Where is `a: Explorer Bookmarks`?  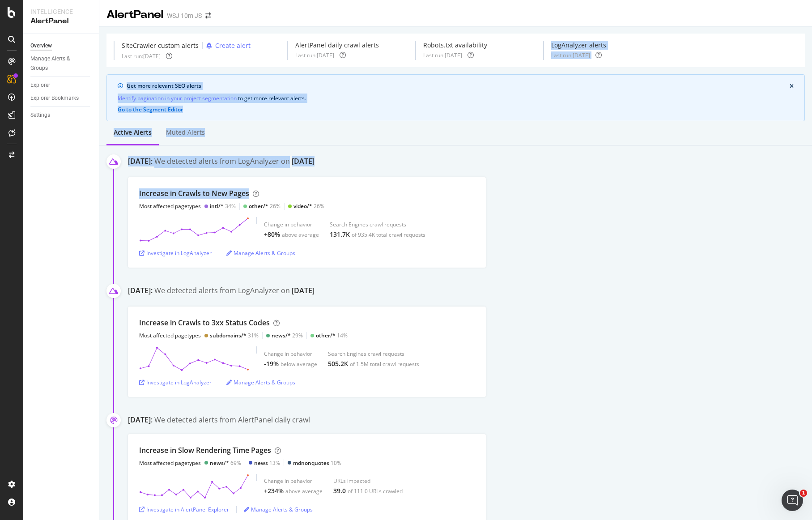 a: Explorer Bookmarks is located at coordinates (61, 98).